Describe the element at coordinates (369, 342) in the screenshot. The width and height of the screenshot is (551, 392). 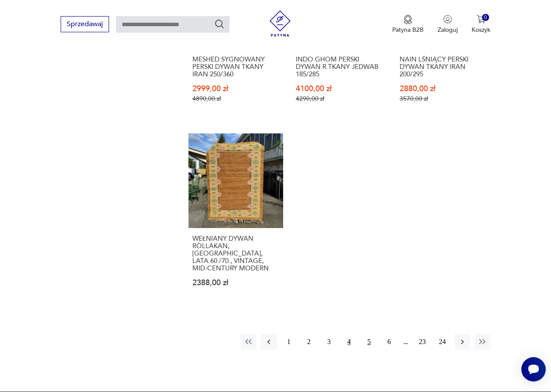
I see `button: 5` at that location.